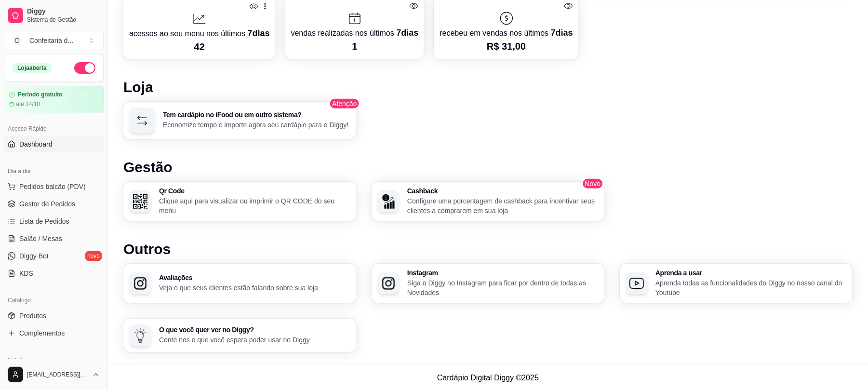  Describe the element at coordinates (199, 46) in the screenshot. I see `p: 42` at that location.